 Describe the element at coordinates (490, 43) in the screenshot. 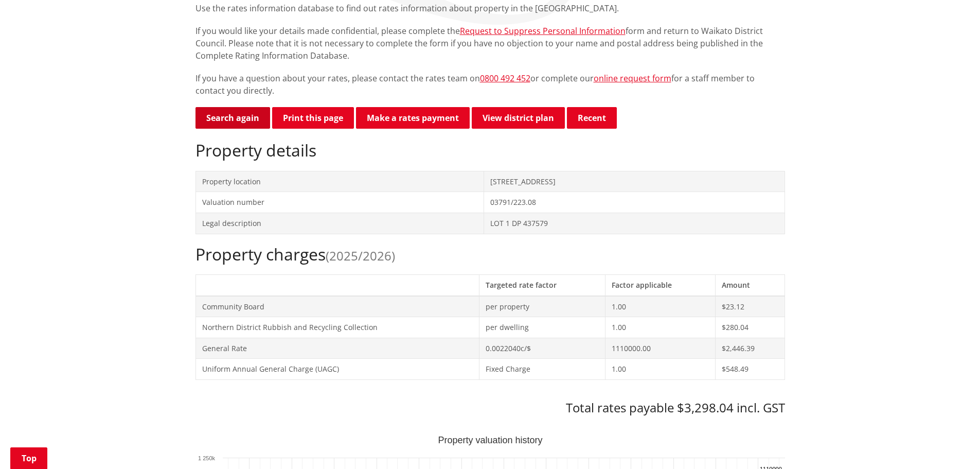

I see `p: If you would like your details made confidential, please complete the form and return to Waikato ...` at that location.